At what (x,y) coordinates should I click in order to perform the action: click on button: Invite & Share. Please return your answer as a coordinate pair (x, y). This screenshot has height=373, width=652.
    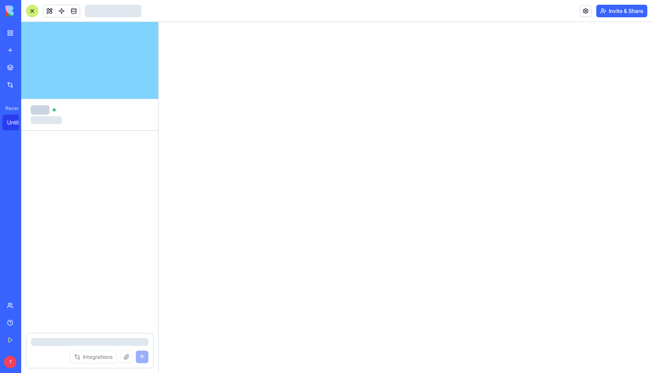
    Looking at the image, I should click on (622, 11).